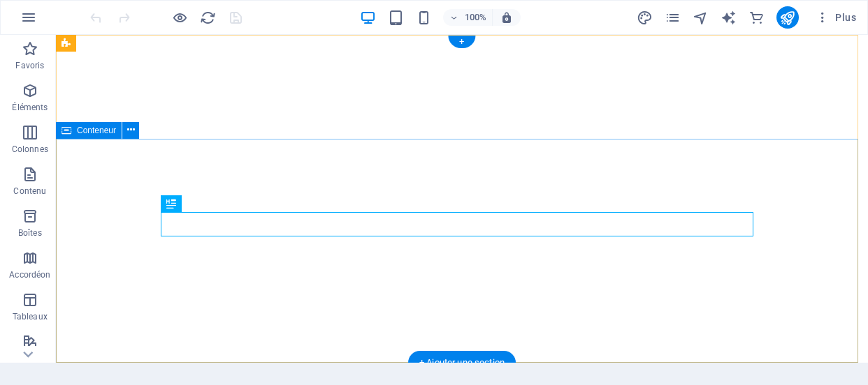 This screenshot has height=385, width=868. I want to click on p: Contenu, so click(29, 192).